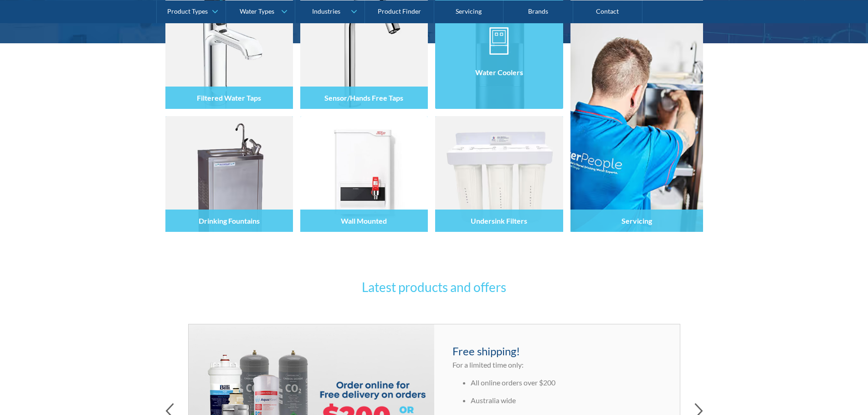  Describe the element at coordinates (229, 221) in the screenshot. I see `h4: Drinking Fountains` at that location.